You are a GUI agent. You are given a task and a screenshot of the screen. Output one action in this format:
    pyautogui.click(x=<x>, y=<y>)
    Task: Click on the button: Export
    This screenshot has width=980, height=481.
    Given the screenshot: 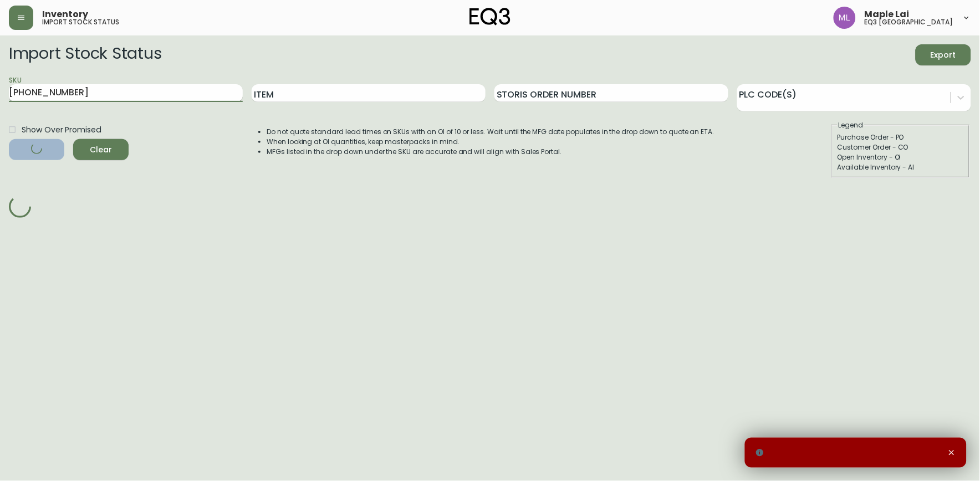 What is the action you would take?
    pyautogui.click(x=944, y=55)
    